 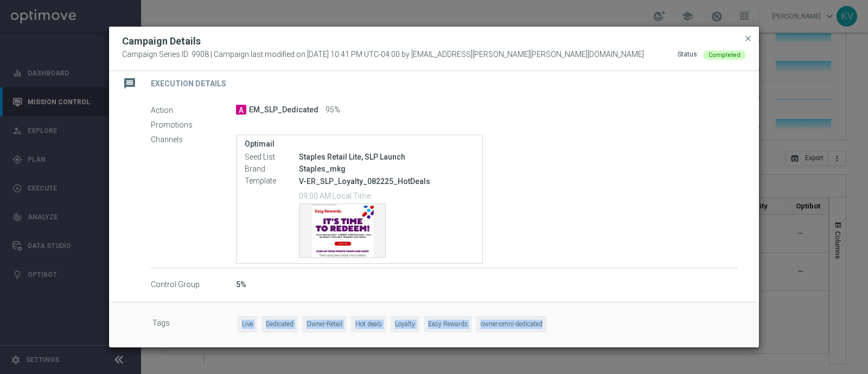 What do you see at coordinates (161, 41) in the screenshot?
I see `h2: Campaign Details` at bounding box center [161, 41].